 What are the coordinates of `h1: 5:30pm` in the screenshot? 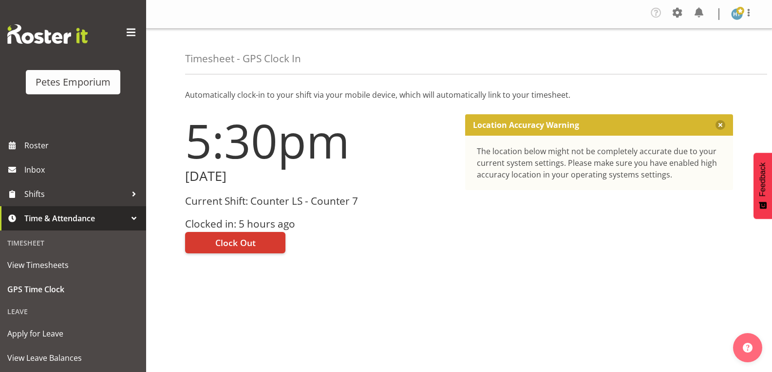 It's located at (319, 141).